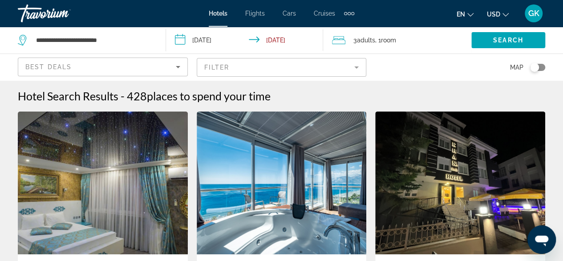 The height and width of the screenshot is (261, 563). I want to click on span: Search, so click(509, 40).